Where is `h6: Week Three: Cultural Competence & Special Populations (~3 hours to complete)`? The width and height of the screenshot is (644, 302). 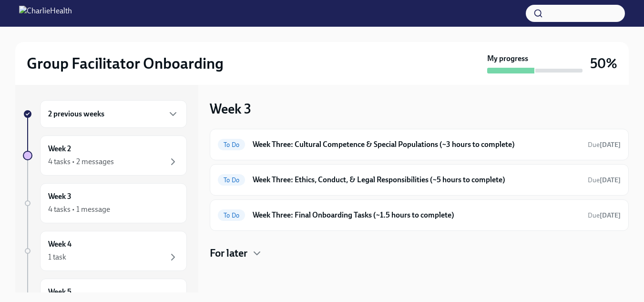
h6: Week Three: Cultural Competence & Special Populations (~3 hours to complete) is located at coordinates (417, 144).